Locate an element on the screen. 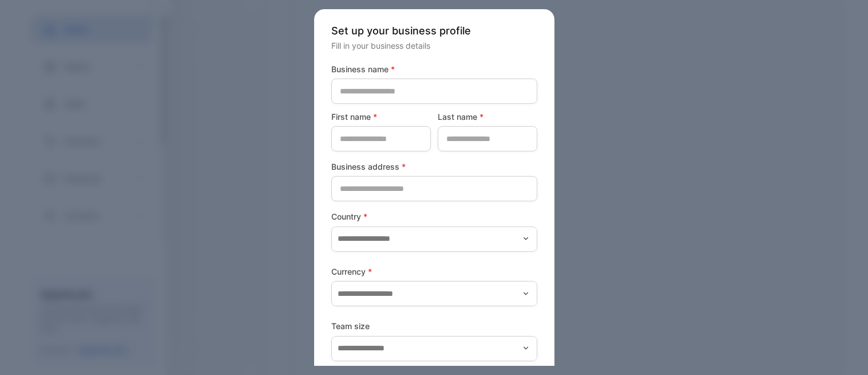 Image resolution: width=868 pixels, height=375 pixels. label: Last name is located at coordinates (488, 116).